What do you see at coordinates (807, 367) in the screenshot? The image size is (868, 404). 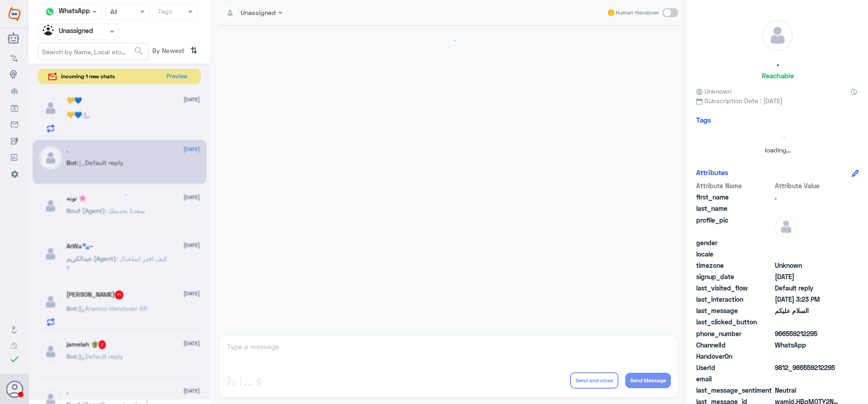 I see `span: 9812_966559212295` at bounding box center [807, 367].